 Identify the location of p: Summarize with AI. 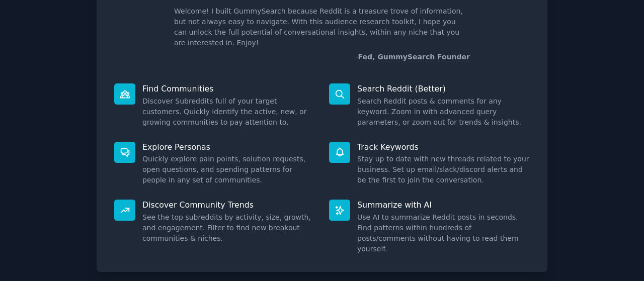
(444, 205).